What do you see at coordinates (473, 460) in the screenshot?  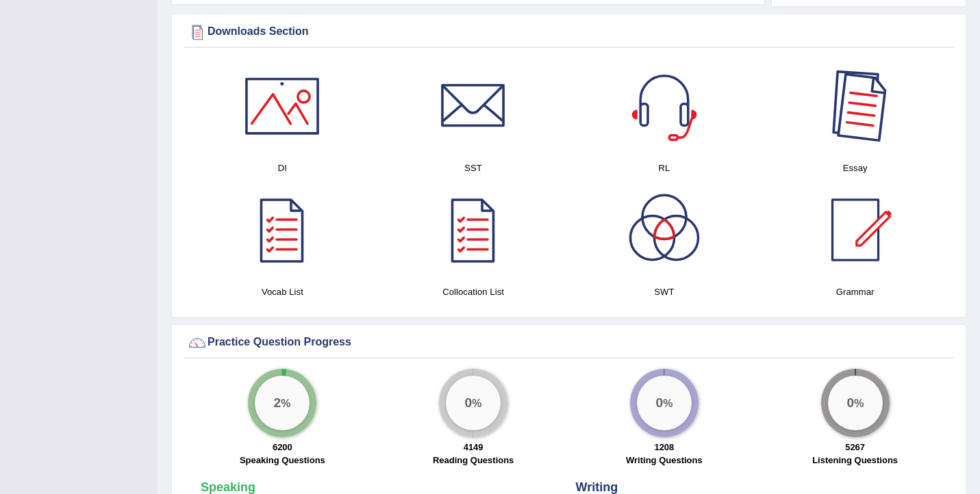 I see `label: Reading Questions` at bounding box center [473, 460].